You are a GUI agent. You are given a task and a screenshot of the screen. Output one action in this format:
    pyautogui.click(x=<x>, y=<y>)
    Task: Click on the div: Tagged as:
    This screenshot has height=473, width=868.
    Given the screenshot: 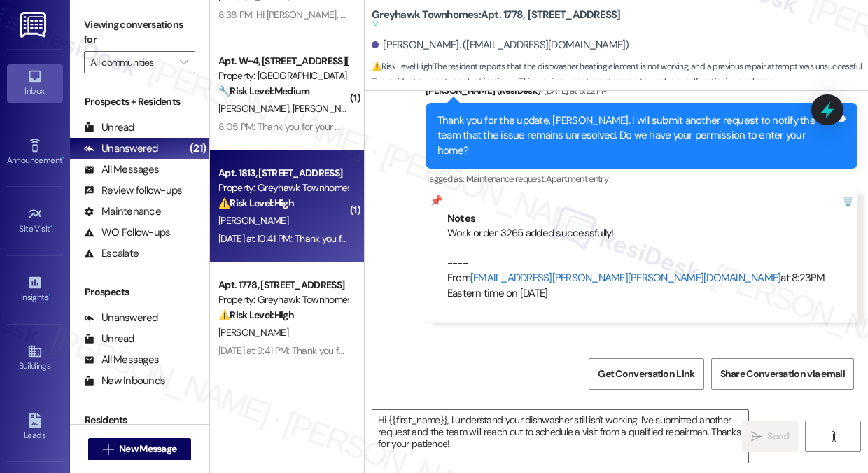 What is the action you would take?
    pyautogui.click(x=641, y=178)
    